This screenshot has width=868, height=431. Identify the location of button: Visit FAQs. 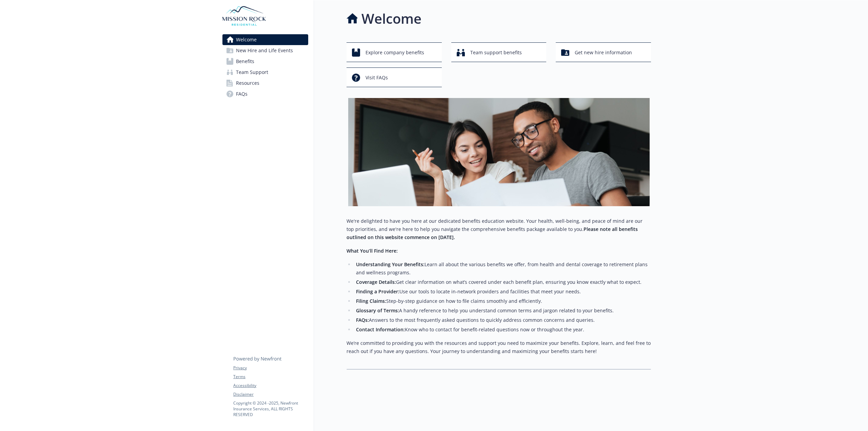
(394, 77).